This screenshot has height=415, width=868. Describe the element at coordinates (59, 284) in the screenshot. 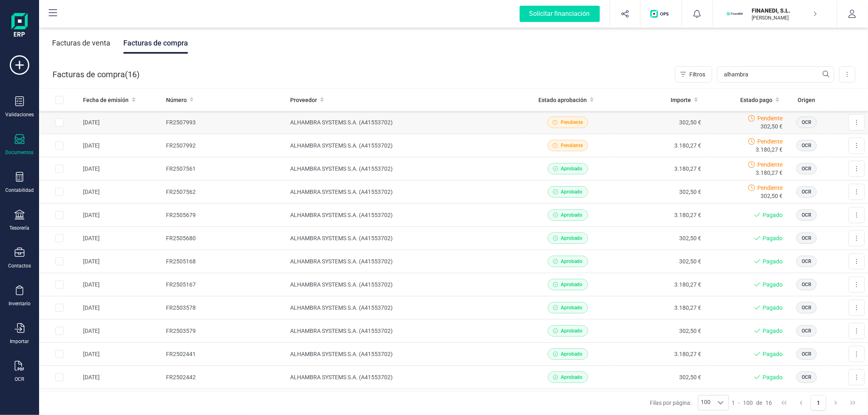

I see `div: Row Selected 21c3f840-ef36-4f85-9968-ad17de0c4c09` at that location.